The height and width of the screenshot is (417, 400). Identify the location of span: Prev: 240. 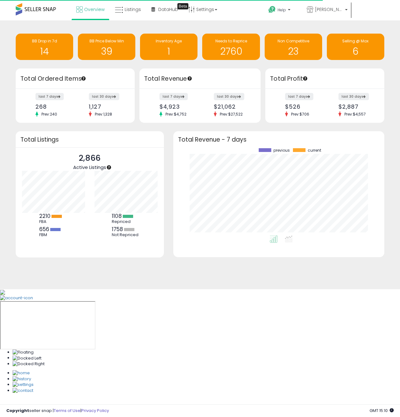
(49, 114).